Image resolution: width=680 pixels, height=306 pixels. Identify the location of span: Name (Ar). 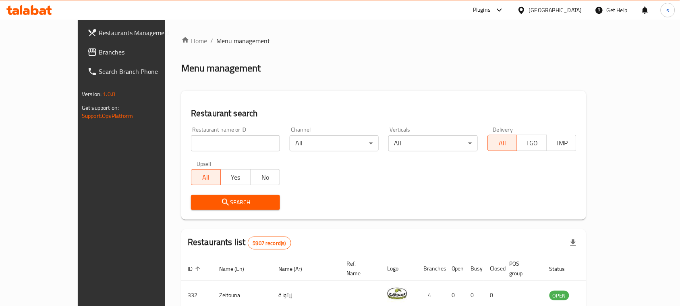
(295, 268).